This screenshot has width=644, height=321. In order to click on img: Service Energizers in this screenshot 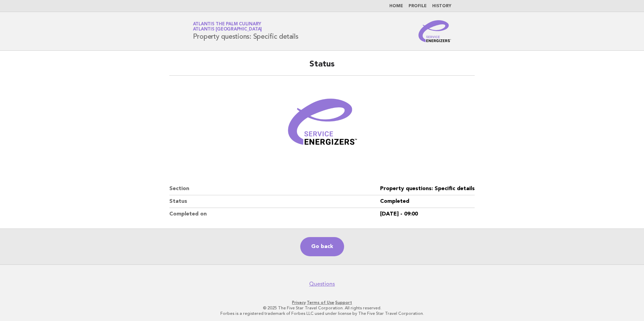, I will do `click(435, 31)`.